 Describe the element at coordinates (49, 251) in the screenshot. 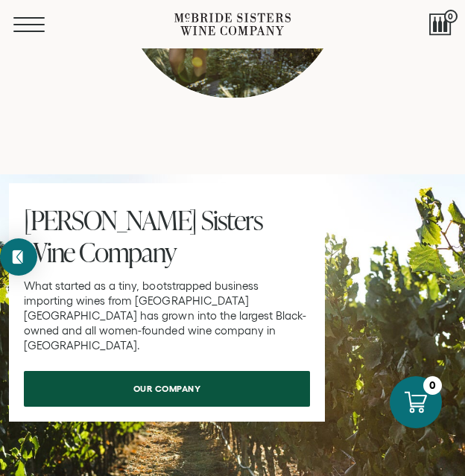

I see `span: Wine` at that location.